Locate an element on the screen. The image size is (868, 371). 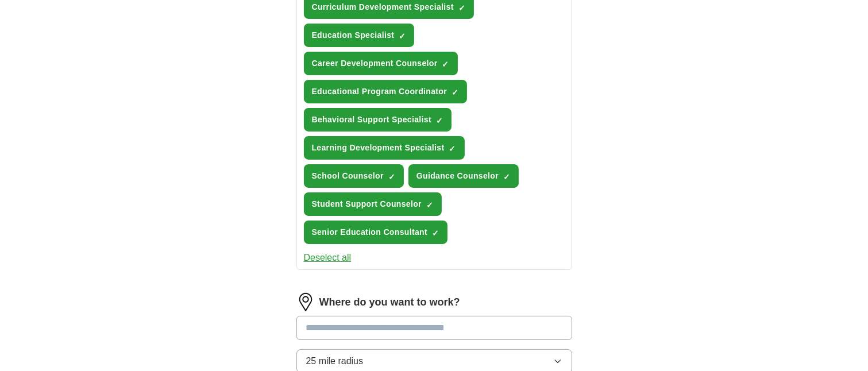
button: School Counselor✓ is located at coordinates (354, 176).